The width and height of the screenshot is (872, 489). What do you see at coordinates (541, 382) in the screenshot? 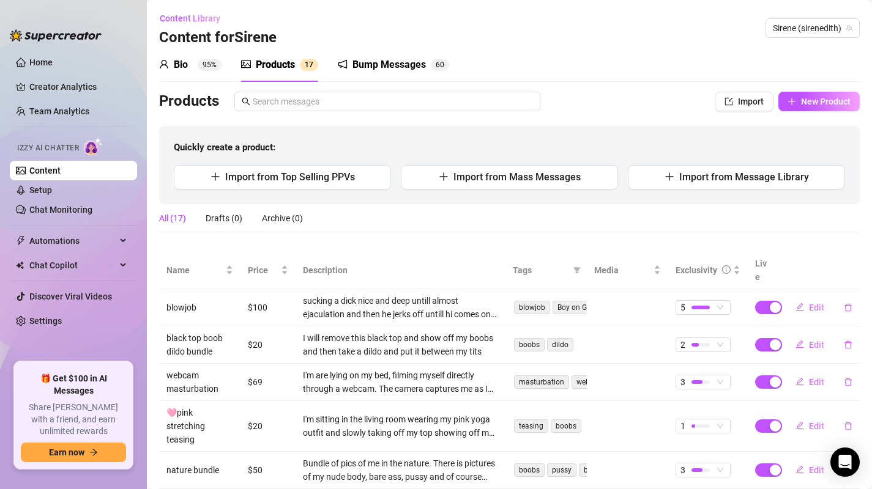
I see `span: masturbation` at bounding box center [541, 382].